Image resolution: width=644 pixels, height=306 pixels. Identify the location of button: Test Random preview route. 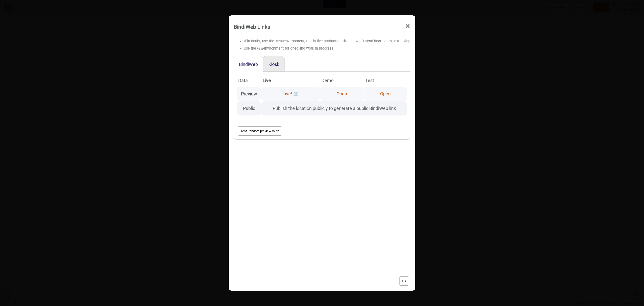
(260, 131).